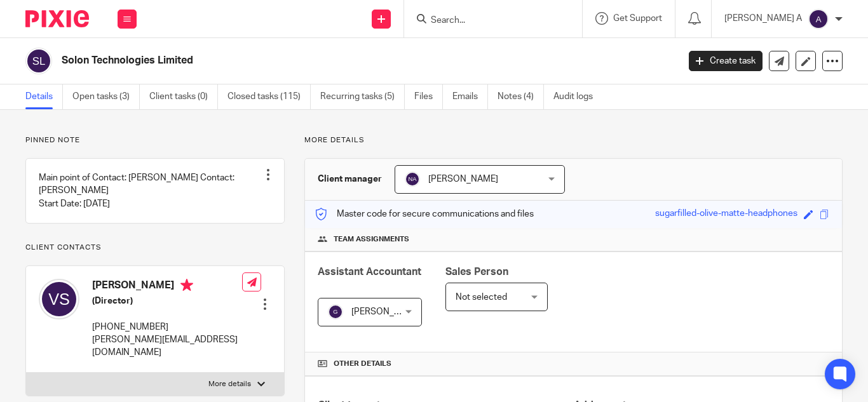 The width and height of the screenshot is (868, 402). I want to click on a: Files, so click(428, 97).